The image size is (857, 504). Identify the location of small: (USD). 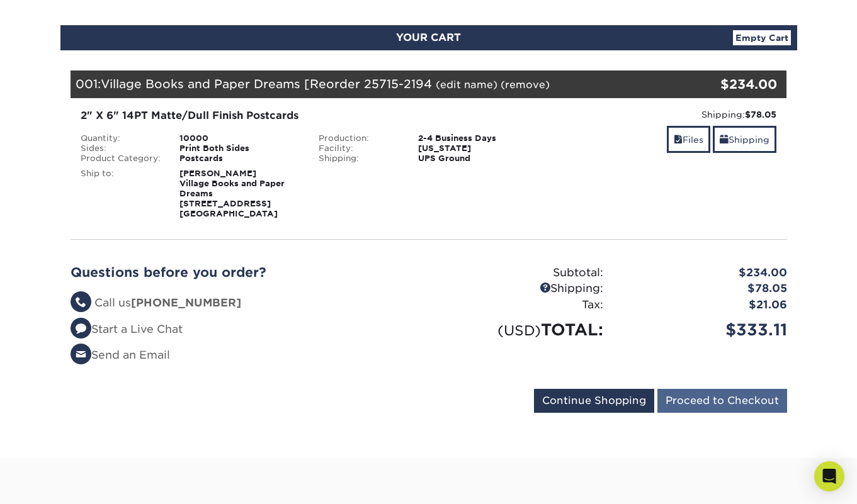
(519, 330).